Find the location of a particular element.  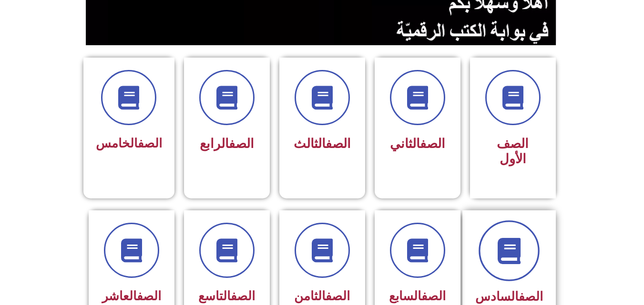

span: العاشر is located at coordinates (132, 296).